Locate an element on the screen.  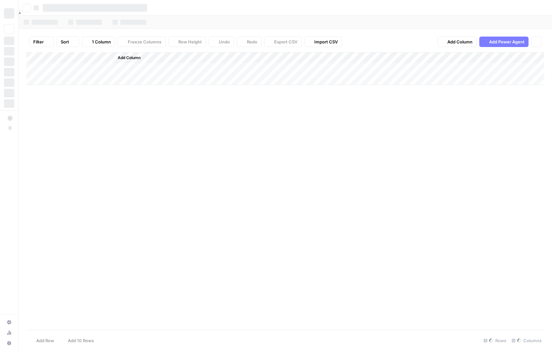
button: Freeze Columns is located at coordinates (142, 42).